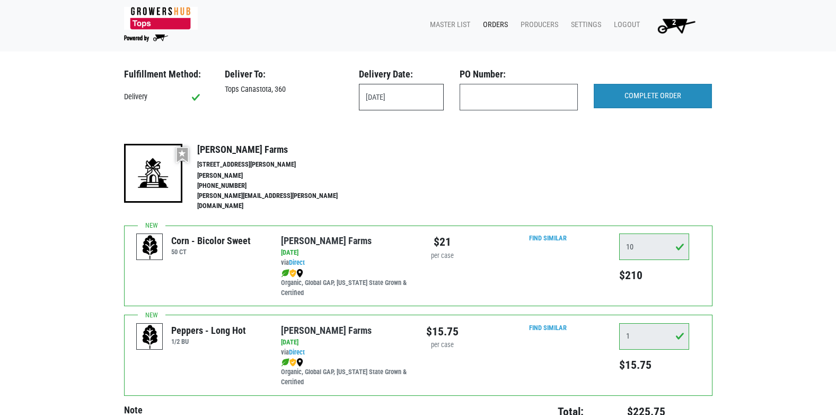 Image resolution: width=836 pixels, height=415 pixels. What do you see at coordinates (284, 74) in the screenshot?
I see `h3: Deliver To:` at bounding box center [284, 74].